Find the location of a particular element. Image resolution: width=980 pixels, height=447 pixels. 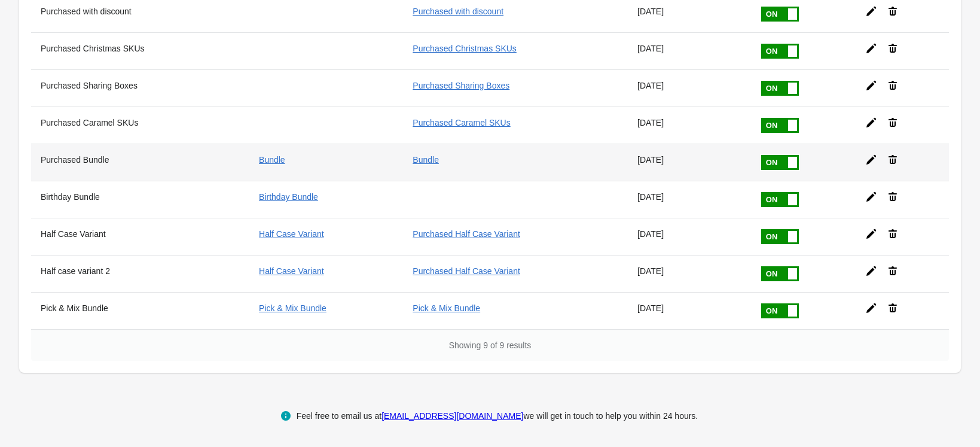

a: Purchased Sharing Boxes is located at coordinates (461, 86).